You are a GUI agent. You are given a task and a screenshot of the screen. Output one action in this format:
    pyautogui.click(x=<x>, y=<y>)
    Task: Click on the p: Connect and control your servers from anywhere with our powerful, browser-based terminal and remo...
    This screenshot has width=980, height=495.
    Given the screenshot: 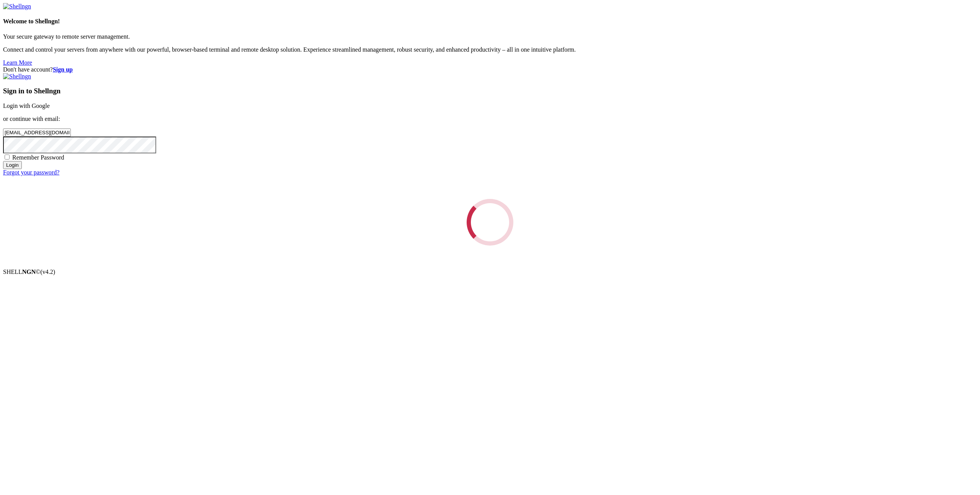 What is the action you would take?
    pyautogui.click(x=490, y=50)
    